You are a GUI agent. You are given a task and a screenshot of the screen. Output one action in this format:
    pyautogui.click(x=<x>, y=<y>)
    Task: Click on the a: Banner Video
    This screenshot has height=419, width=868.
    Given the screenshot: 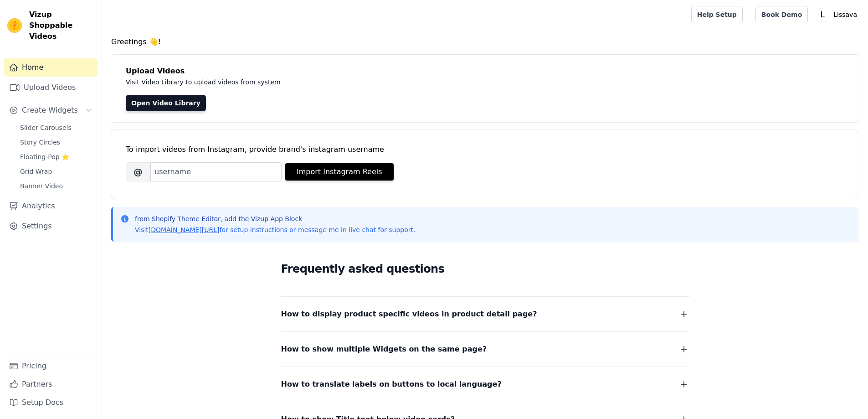 What is the action you would take?
    pyautogui.click(x=57, y=186)
    